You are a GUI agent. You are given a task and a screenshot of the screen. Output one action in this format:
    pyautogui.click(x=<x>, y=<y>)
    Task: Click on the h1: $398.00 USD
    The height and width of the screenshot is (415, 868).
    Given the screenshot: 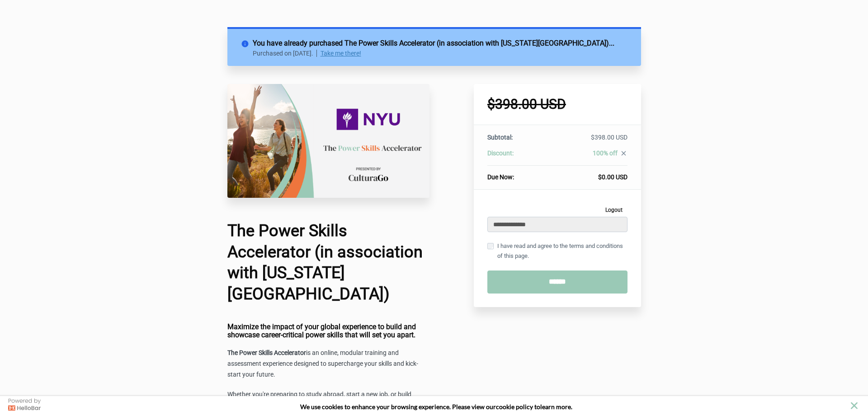 What is the action you would take?
    pyautogui.click(x=557, y=104)
    